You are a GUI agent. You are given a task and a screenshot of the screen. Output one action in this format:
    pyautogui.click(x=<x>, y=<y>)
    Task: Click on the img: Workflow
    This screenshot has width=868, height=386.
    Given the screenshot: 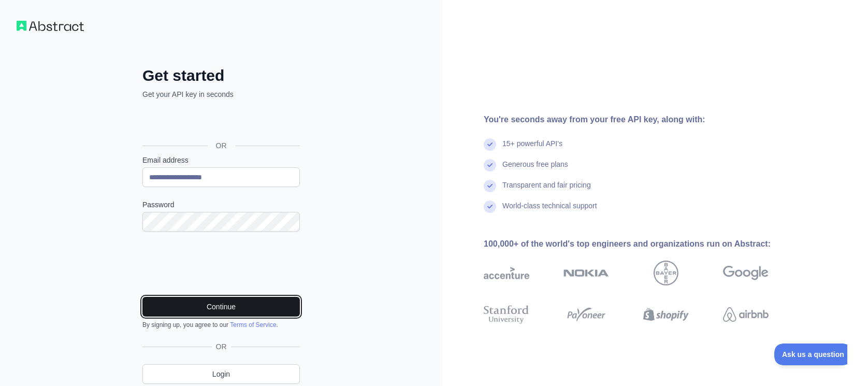 What is the action you would take?
    pyautogui.click(x=50, y=25)
    